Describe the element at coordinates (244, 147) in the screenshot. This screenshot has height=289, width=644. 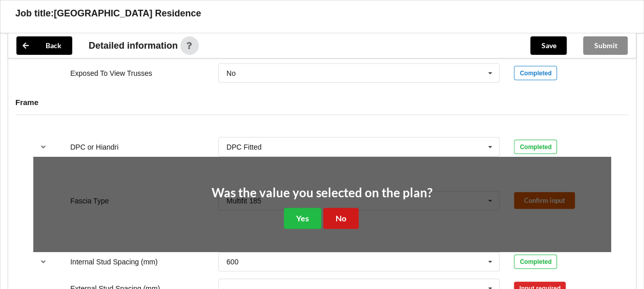
I see `div: DPC Fitted` at that location.